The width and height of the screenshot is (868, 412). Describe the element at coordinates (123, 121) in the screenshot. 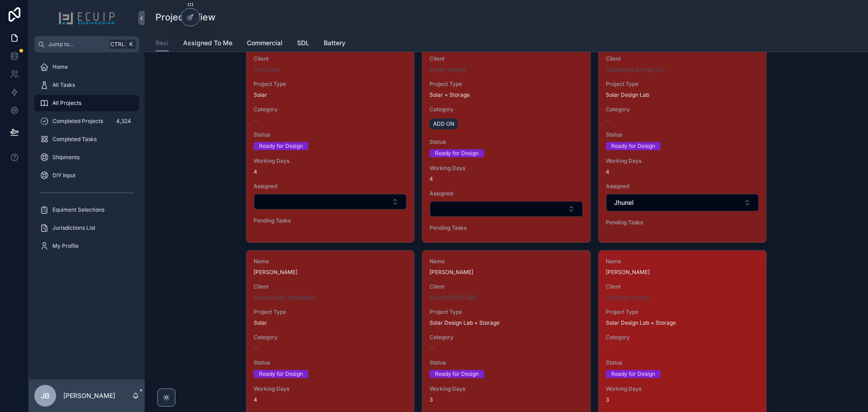

I see `div: 4,324` at that location.